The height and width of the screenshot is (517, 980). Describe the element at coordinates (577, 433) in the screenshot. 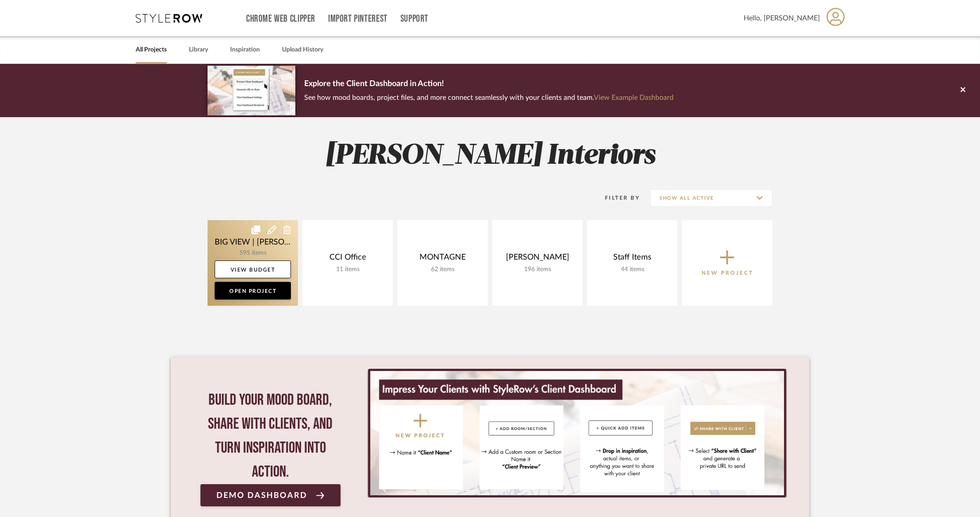

I see `img: StyleRow_Client_Dashboard_Banner__1_.png` at that location.